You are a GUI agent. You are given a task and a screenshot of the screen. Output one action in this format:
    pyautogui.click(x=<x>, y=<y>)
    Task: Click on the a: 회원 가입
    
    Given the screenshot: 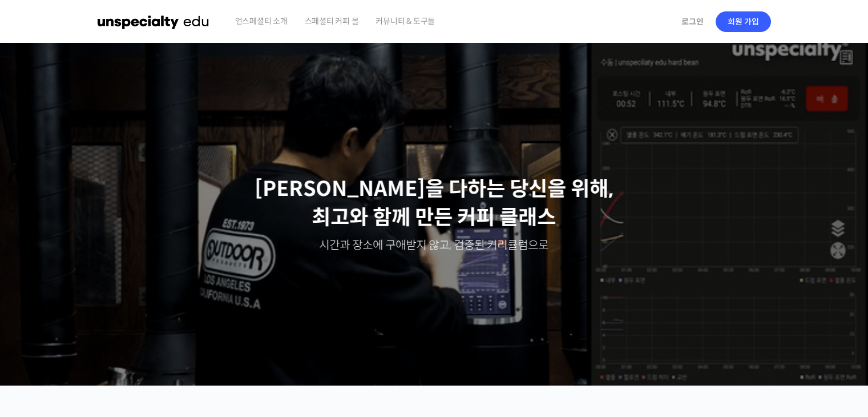 What is the action you would take?
    pyautogui.click(x=743, y=22)
    